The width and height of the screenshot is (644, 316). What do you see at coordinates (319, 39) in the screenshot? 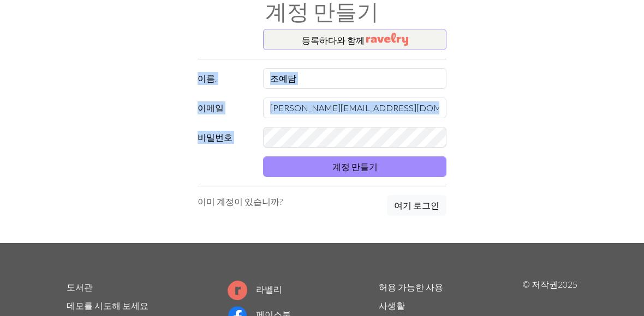
I see `font: 등록하다` at bounding box center [319, 39].